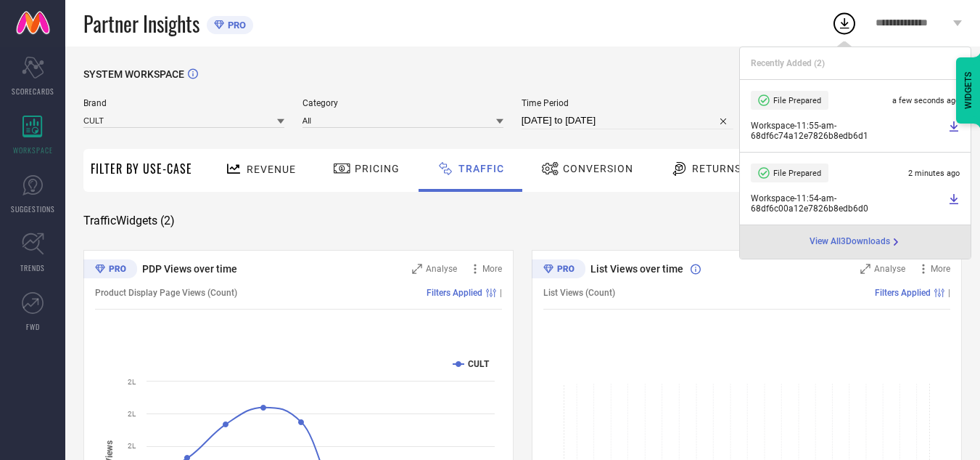 This screenshot has height=460, width=980. I want to click on input: Select time period, so click(628, 121).